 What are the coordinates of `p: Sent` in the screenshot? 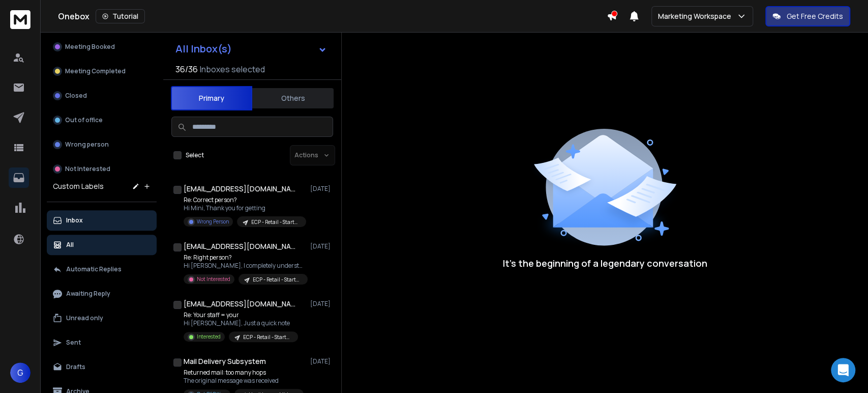 It's located at (73, 342).